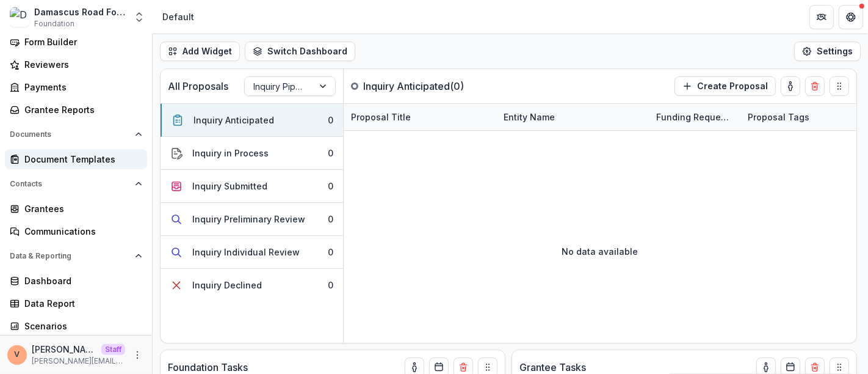 Image resolution: width=868 pixels, height=374 pixels. I want to click on a: Reviewers, so click(76, 64).